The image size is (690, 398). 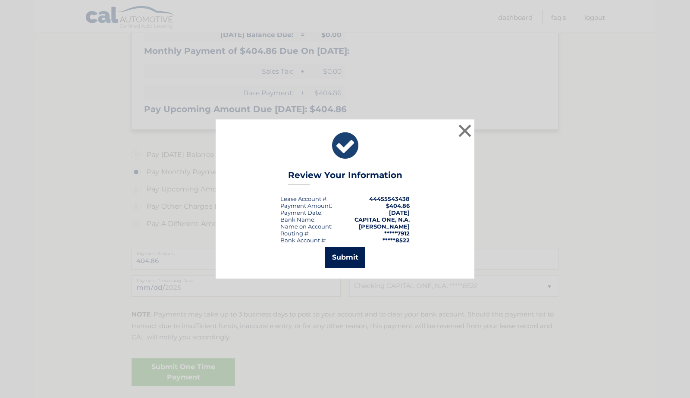 I want to click on span: Payment Date, so click(x=300, y=212).